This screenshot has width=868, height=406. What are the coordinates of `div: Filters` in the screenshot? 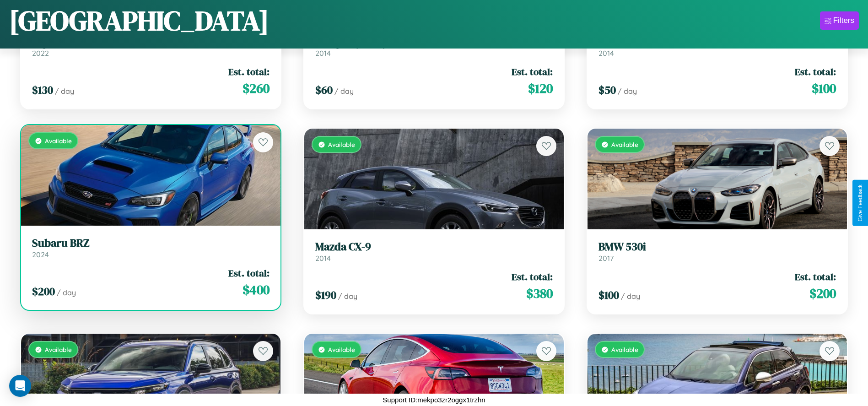 It's located at (844, 20).